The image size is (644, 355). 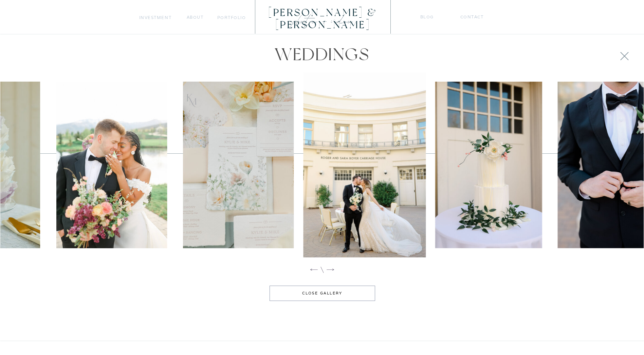 I want to click on nav: blog, so click(x=427, y=16).